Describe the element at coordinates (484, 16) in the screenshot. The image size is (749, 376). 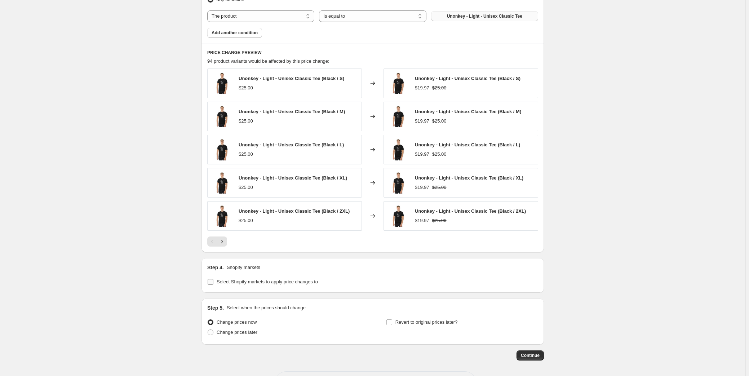
I see `button: Unonkey - Light - Unisex Classic Tee` at that location.